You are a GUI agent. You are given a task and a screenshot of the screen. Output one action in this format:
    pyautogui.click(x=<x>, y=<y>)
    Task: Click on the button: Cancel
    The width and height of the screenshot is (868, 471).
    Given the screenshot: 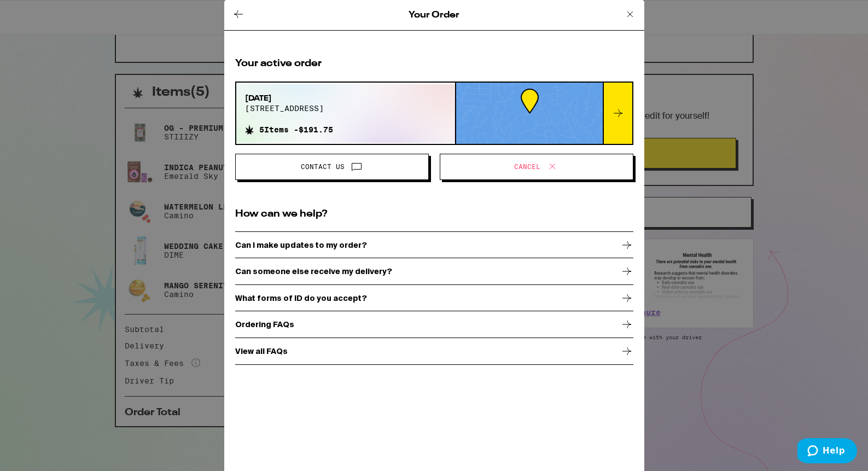 What is the action you would take?
    pyautogui.click(x=537, y=167)
    